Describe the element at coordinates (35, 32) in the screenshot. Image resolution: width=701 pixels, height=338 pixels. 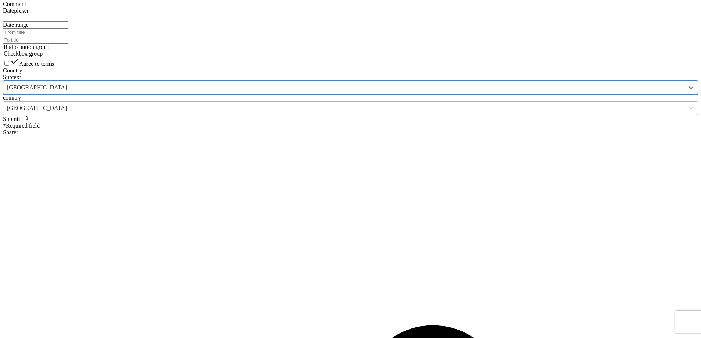
I see `input: From title` at that location.